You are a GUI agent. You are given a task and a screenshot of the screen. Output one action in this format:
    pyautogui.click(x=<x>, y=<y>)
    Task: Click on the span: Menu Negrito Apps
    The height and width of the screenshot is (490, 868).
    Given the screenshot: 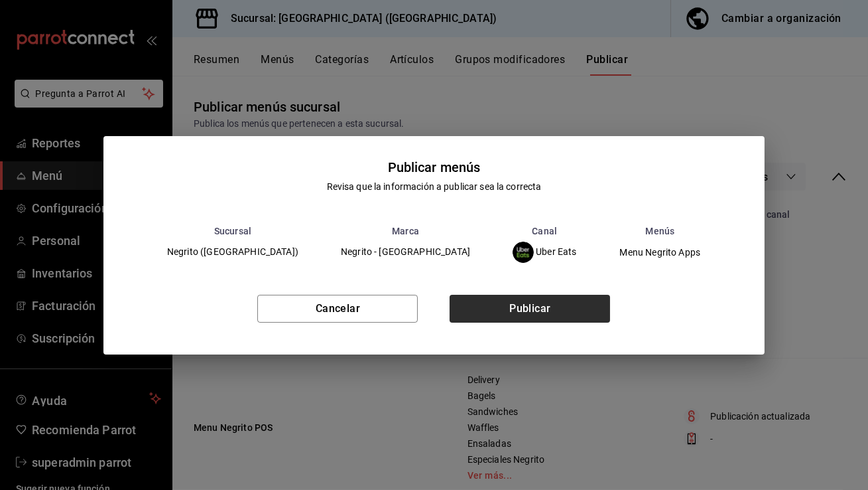 What is the action you would take?
    pyautogui.click(x=660, y=252)
    